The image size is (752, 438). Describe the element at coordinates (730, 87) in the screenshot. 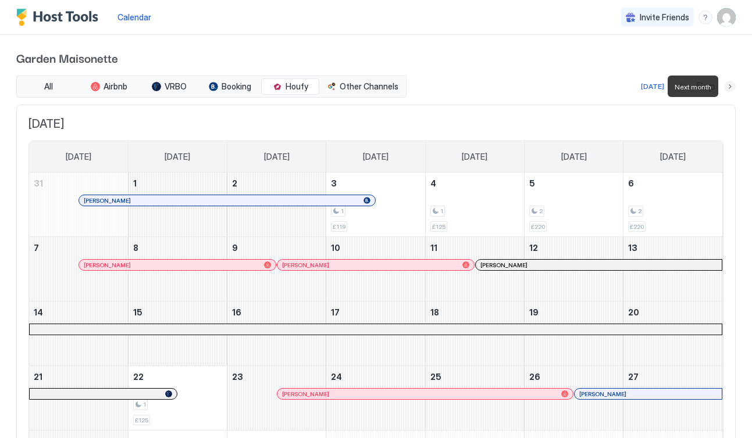

I see `button: Next month` at that location.